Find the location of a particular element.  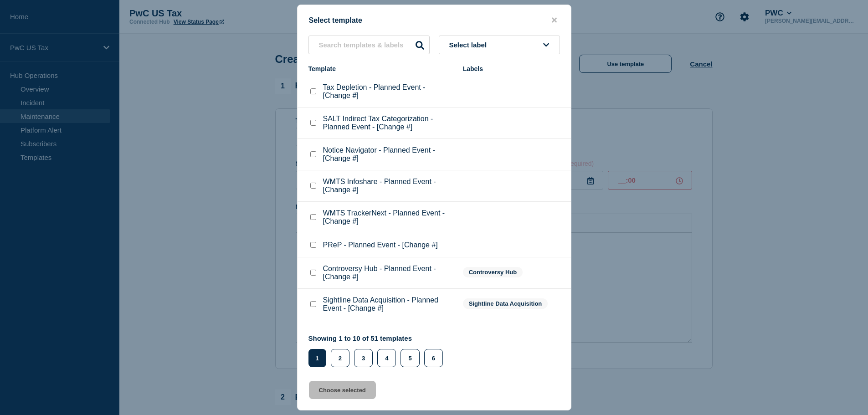

button: 6 is located at coordinates (433, 358).